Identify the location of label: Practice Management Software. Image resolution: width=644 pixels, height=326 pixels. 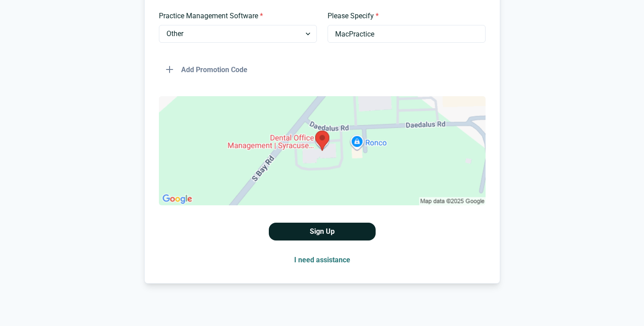
(235, 16).